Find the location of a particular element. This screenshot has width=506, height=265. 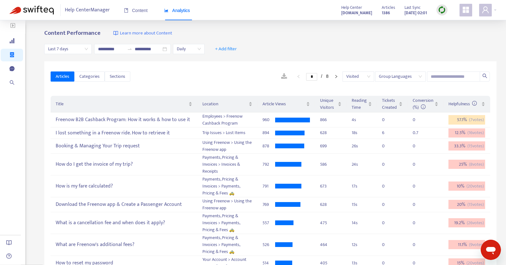

li: 1/8 is located at coordinates (317, 76).